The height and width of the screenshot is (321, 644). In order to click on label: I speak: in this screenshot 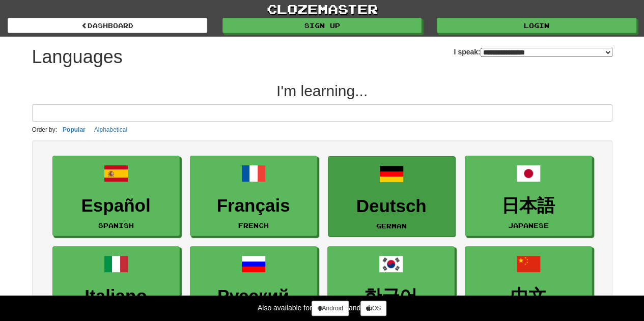, I will do `click(532, 52)`.